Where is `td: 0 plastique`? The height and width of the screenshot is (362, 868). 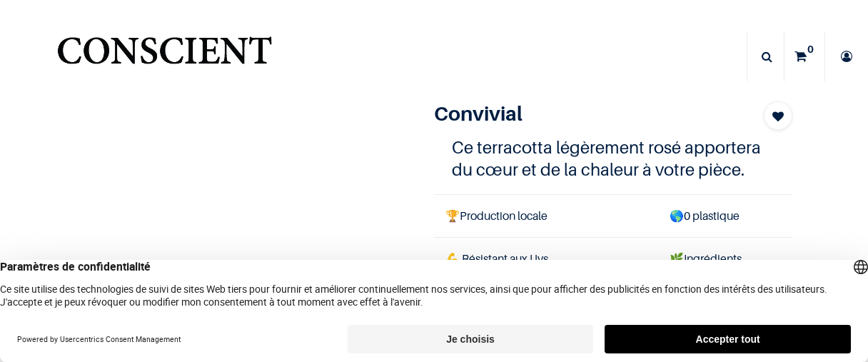 td: 0 plastique is located at coordinates (725, 216).